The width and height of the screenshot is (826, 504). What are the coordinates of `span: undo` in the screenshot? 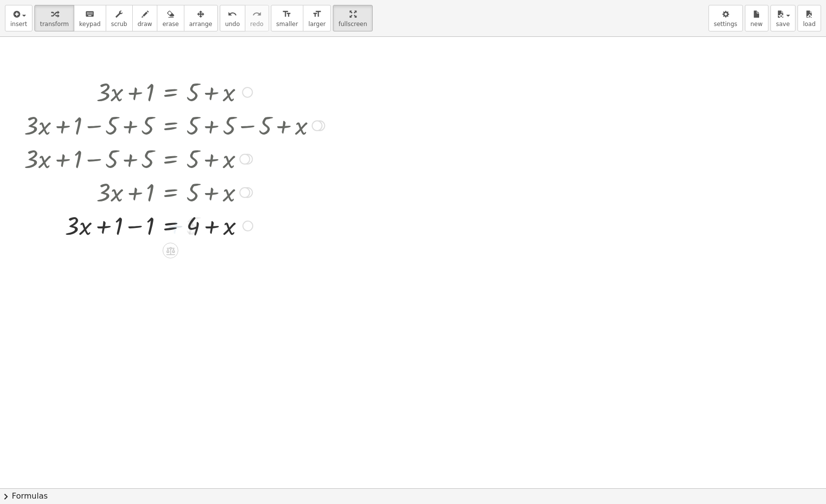 It's located at (232, 24).